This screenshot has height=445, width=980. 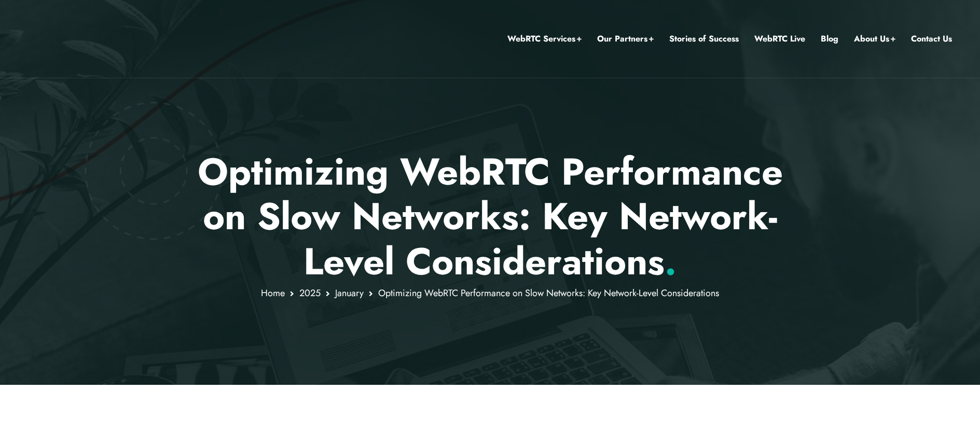 I want to click on a: Blog, so click(x=829, y=39).